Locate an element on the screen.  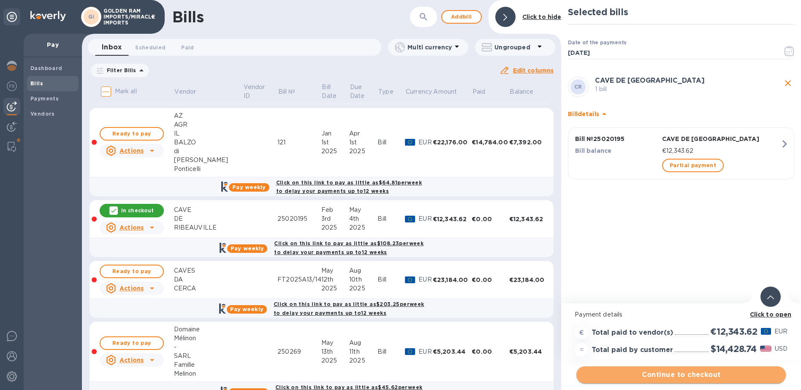
span: Scheduled is located at coordinates (150, 47).